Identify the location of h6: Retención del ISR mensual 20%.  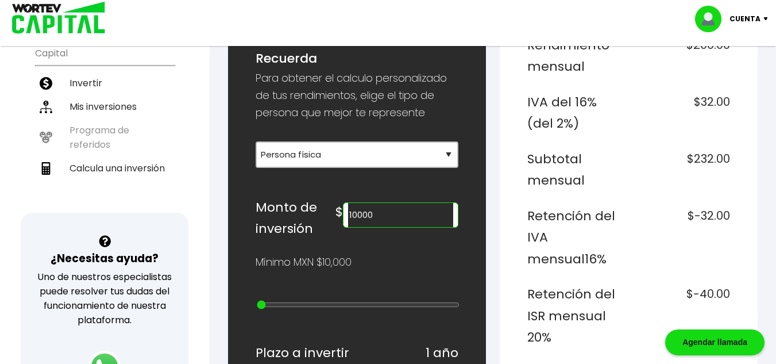
(576, 315).